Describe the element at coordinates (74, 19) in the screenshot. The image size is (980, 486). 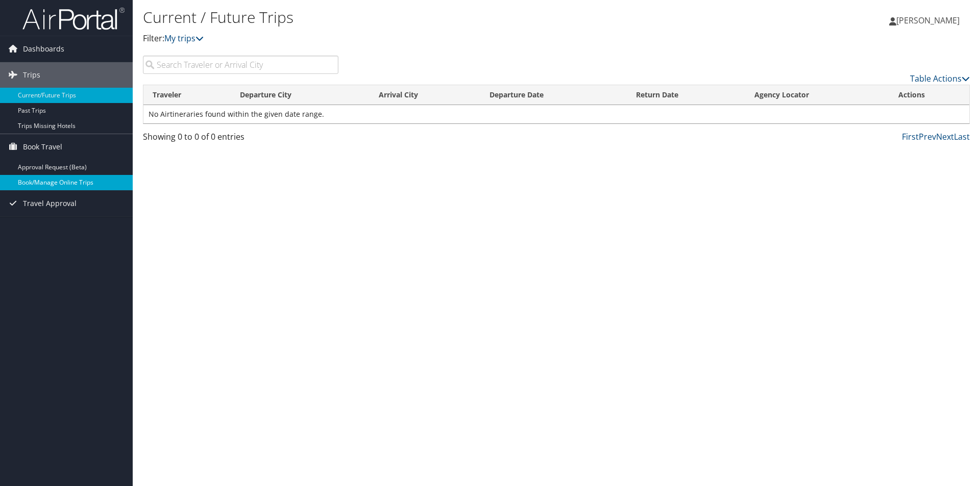
I see `img: airportal-logo.png` at that location.